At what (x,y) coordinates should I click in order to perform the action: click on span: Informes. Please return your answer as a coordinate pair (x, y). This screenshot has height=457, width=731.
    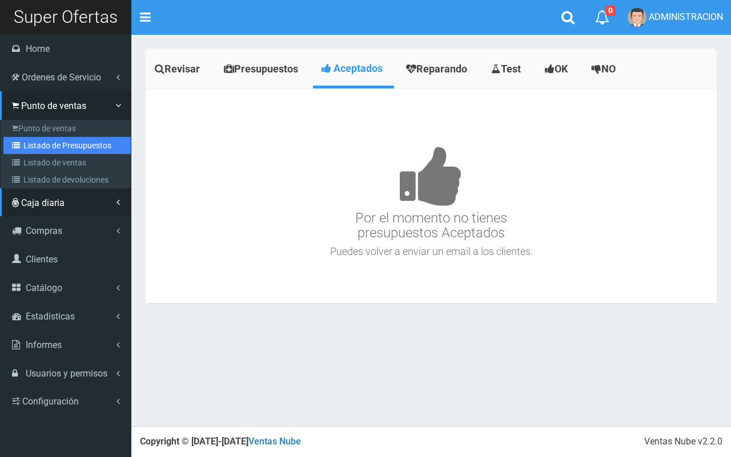
    Looking at the image, I should click on (43, 345).